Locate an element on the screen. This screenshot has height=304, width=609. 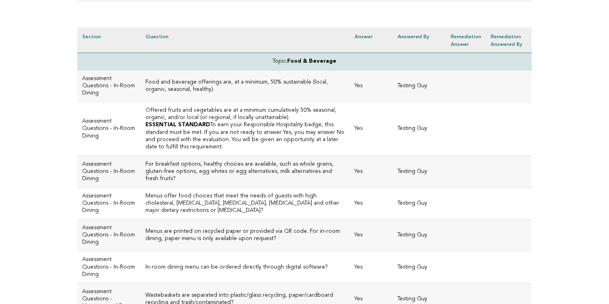
h3: In-room dining menu can be ordered directly through digital software? is located at coordinates (245, 268).